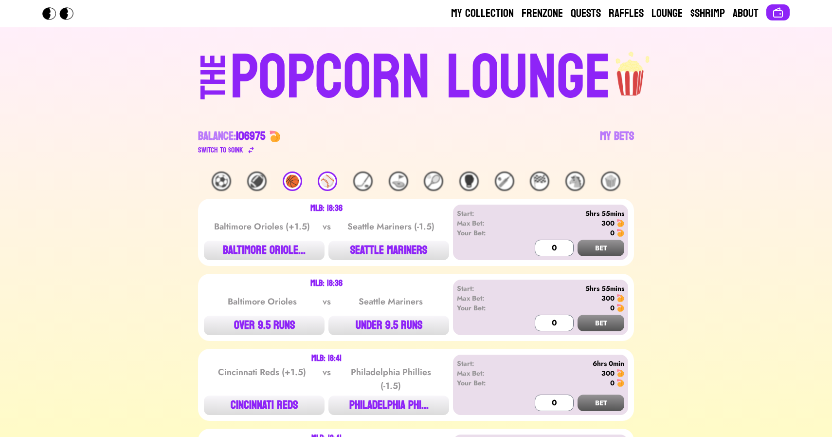 The width and height of the screenshot is (832, 437). What do you see at coordinates (746, 14) in the screenshot?
I see `a: About` at bounding box center [746, 14].